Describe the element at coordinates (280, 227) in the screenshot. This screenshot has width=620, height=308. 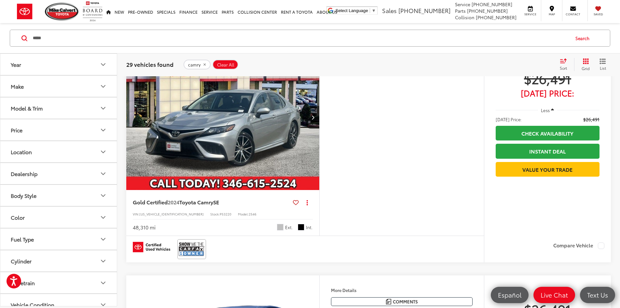
I see `span: Celestial Silver` at that location.